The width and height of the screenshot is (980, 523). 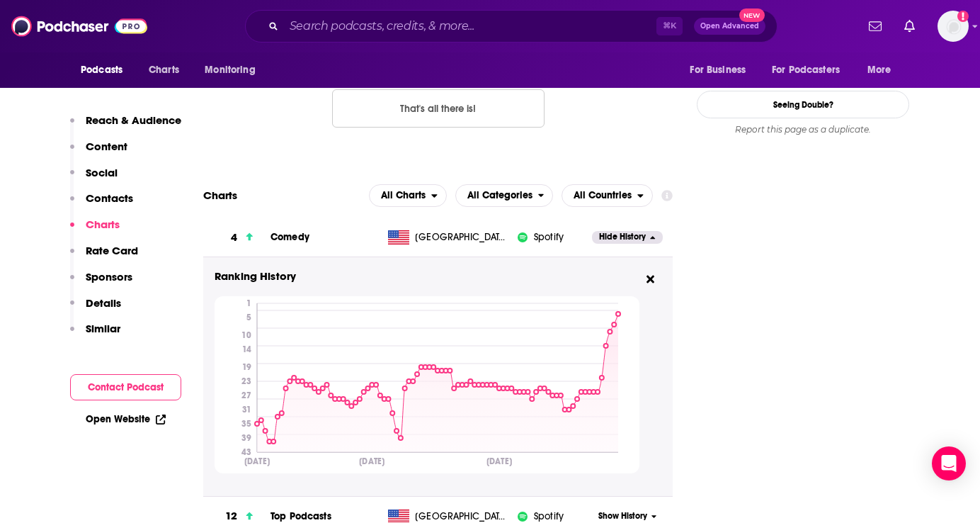 What do you see at coordinates (230, 70) in the screenshot?
I see `span: Monitoring` at bounding box center [230, 70].